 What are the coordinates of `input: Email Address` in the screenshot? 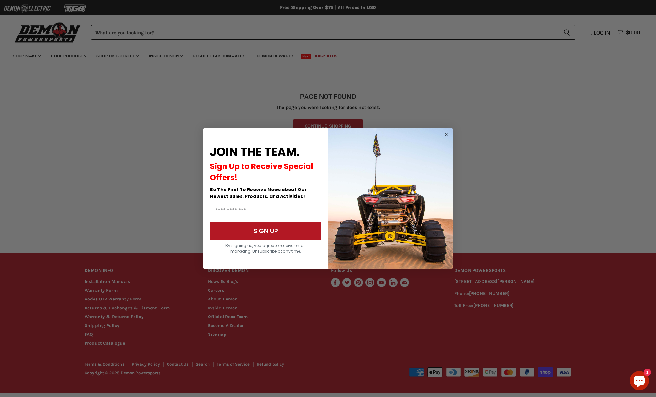 It's located at (266, 211).